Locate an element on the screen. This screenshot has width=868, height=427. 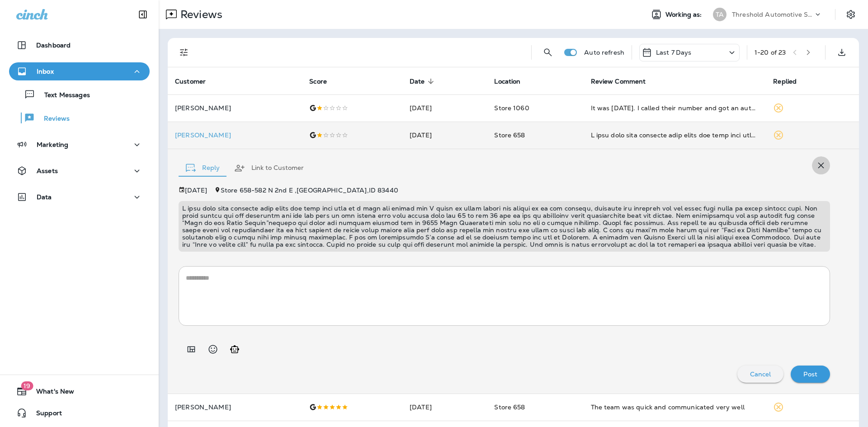
button: Post is located at coordinates (810, 374).